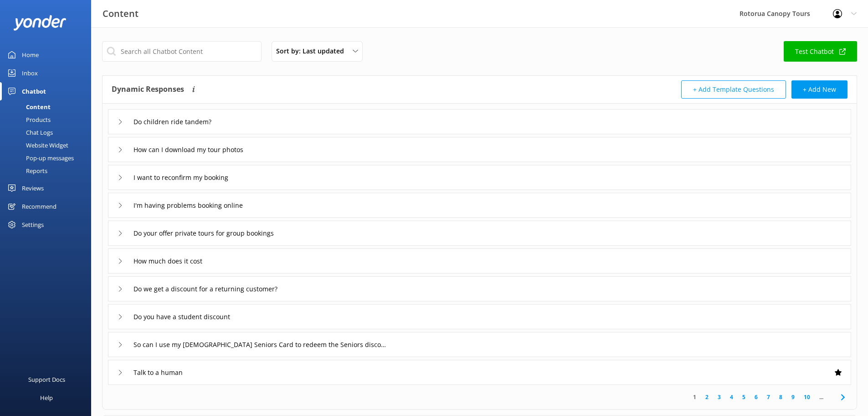 This screenshot has width=868, height=416. Describe the element at coordinates (48, 107) in the screenshot. I see `a: Content` at that location.